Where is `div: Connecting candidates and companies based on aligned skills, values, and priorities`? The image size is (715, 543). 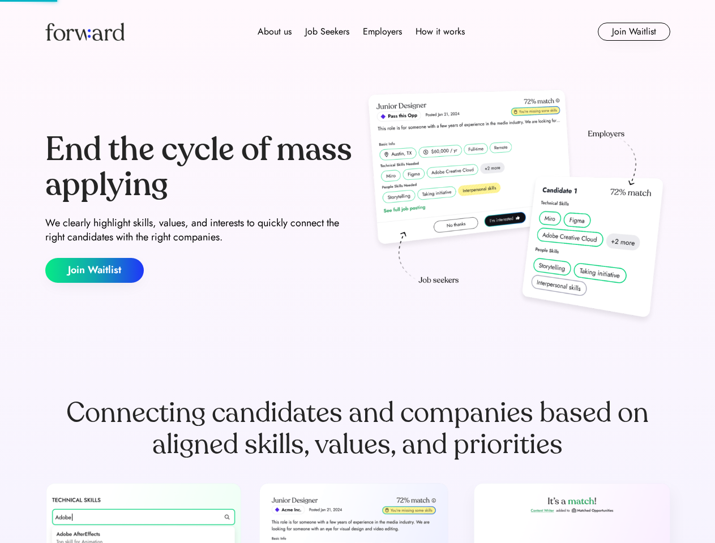
div: Connecting candidates and companies based on aligned skills, values, and priorities is located at coordinates (358, 429).